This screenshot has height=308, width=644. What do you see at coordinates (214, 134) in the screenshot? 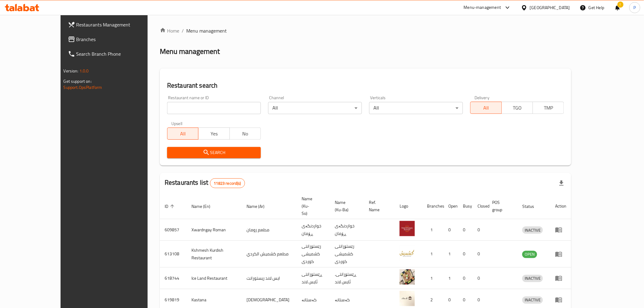
I see `span: Yes` at bounding box center [214, 134].